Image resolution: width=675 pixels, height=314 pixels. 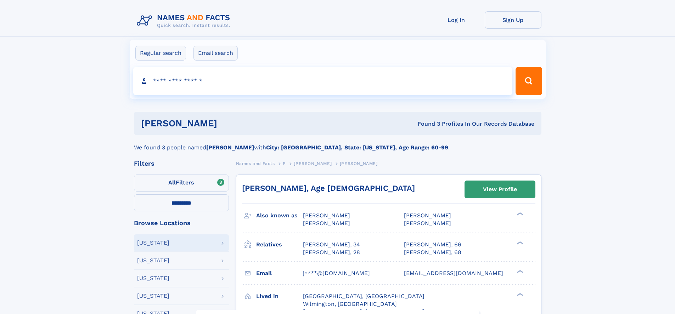 What do you see at coordinates (255, 163) in the screenshot?
I see `a: Names and Facts` at bounding box center [255, 163].